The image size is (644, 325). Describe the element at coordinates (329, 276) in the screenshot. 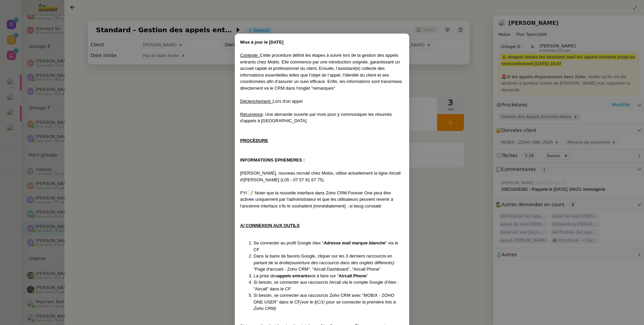

I see `li: La prise des est à faire sur “ ”` at that location.